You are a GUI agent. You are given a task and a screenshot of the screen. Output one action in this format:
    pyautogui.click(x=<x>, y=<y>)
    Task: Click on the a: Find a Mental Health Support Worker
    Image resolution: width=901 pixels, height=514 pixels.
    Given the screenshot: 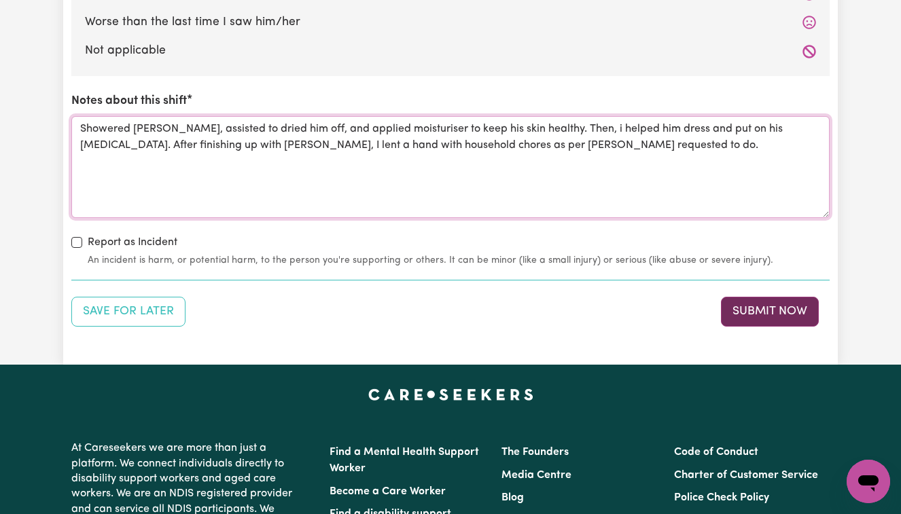 What is the action you would take?
    pyautogui.click(x=404, y=460)
    